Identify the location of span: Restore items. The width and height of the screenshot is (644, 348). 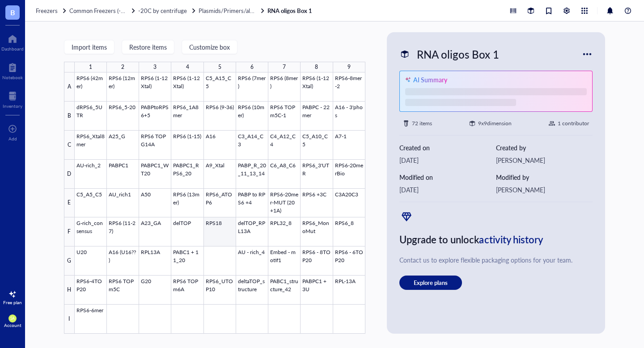
(148, 47).